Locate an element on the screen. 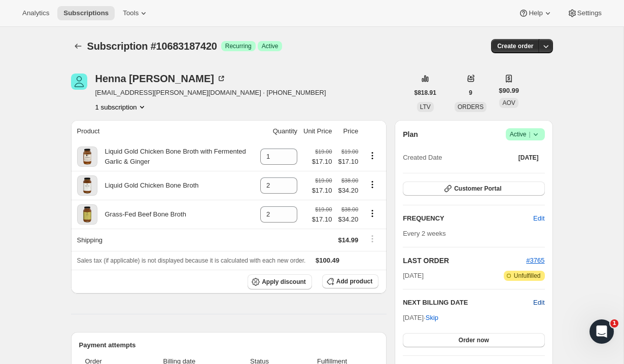  button: #3765 is located at coordinates (536, 261).